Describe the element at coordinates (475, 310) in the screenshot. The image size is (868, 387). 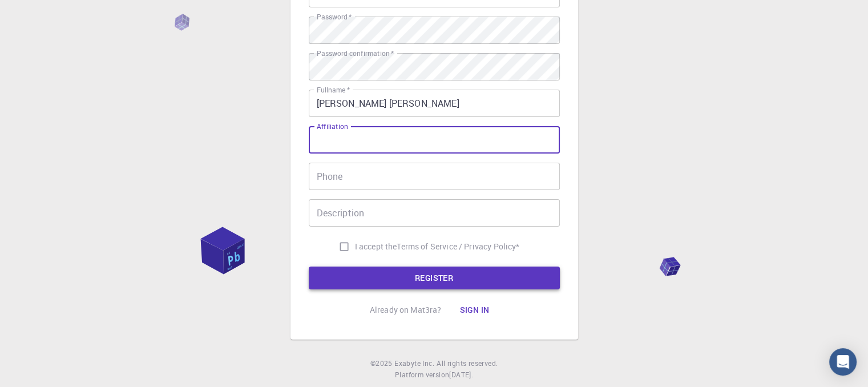
I see `button: Sign in` at that location.